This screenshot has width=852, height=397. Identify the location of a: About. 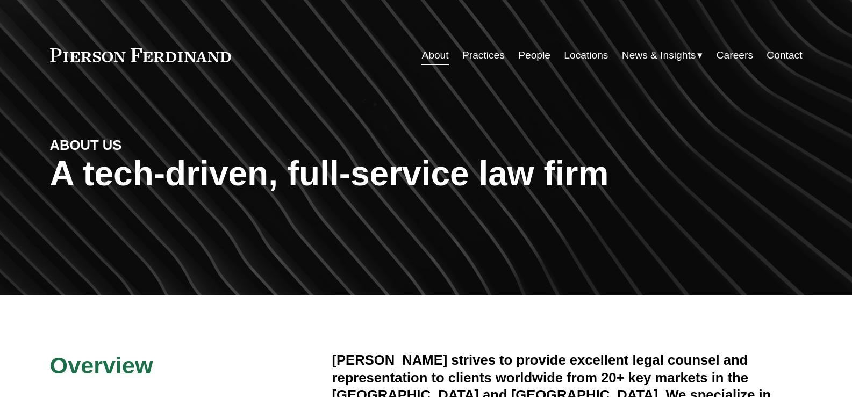
(435, 55).